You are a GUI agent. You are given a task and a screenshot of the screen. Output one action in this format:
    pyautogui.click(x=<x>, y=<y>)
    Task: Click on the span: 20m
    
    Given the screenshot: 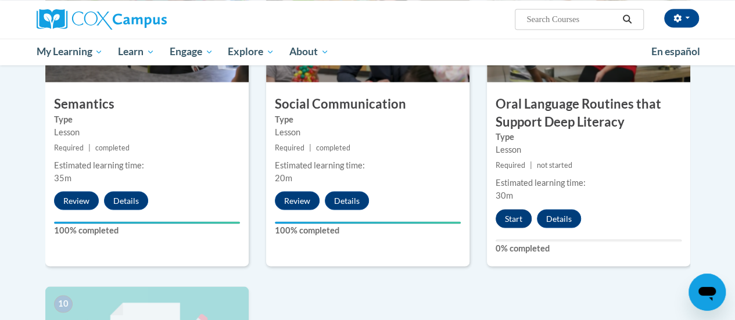 What is the action you would take?
    pyautogui.click(x=284, y=177)
    